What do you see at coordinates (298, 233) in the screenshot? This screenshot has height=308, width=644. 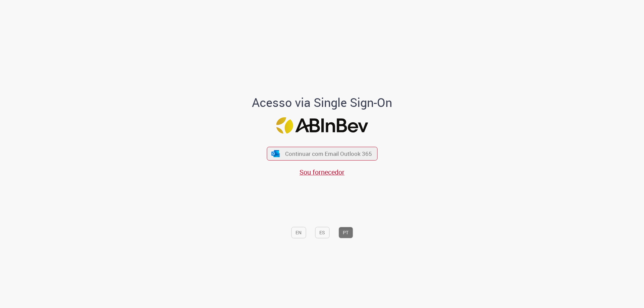 I see `button: EN` at bounding box center [298, 233].